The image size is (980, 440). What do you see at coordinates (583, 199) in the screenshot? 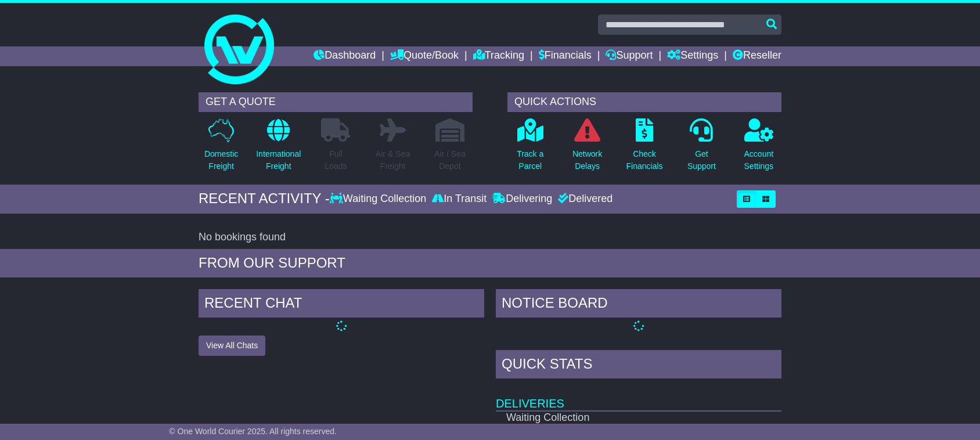
I see `div: Delivered` at bounding box center [583, 199].